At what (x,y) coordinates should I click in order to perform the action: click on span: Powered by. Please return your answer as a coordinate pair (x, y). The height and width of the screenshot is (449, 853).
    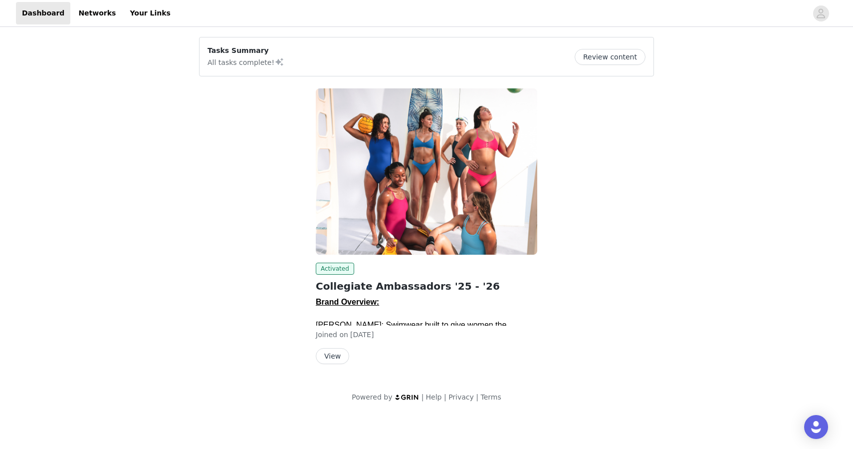
    Looking at the image, I should click on (372, 397).